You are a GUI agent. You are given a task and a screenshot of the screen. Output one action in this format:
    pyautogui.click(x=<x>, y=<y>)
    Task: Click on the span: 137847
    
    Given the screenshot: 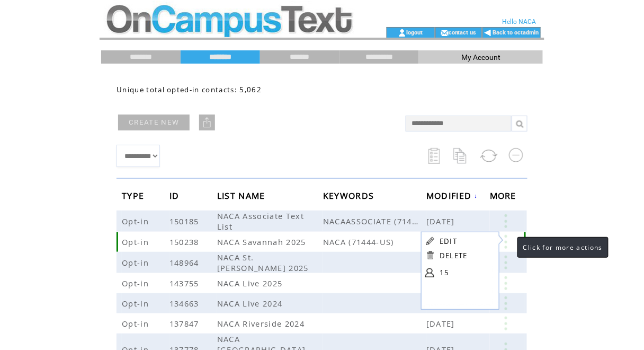 What is the action you would take?
    pyautogui.click(x=185, y=324)
    